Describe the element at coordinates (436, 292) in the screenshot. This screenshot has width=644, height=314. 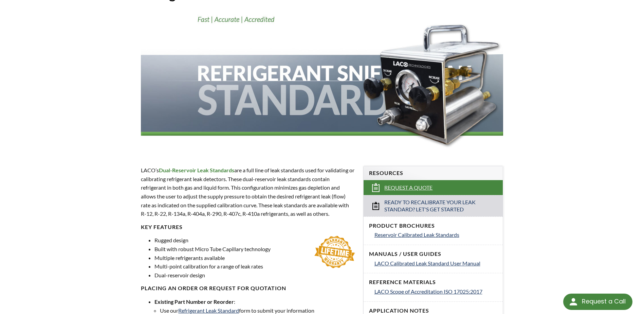
I see `a: LACO Scope of Accreditation ISO 17025:2017` at that location.